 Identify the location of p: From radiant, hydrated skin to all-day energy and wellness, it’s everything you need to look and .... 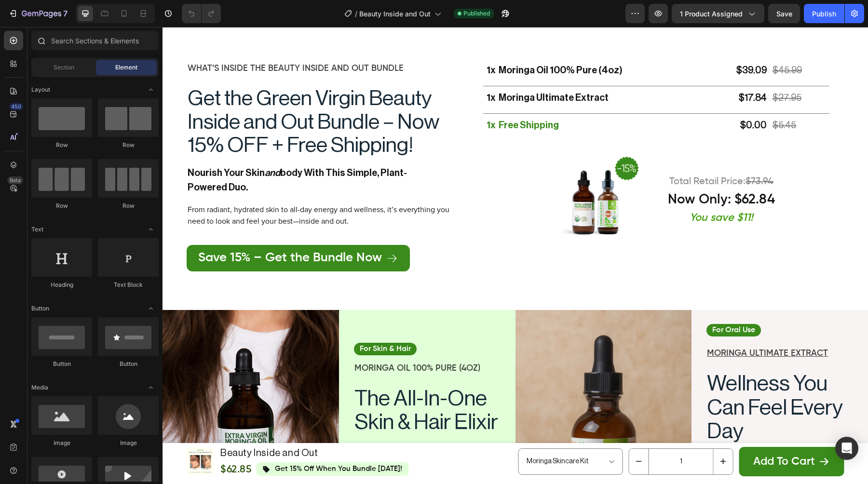
(157, 189).